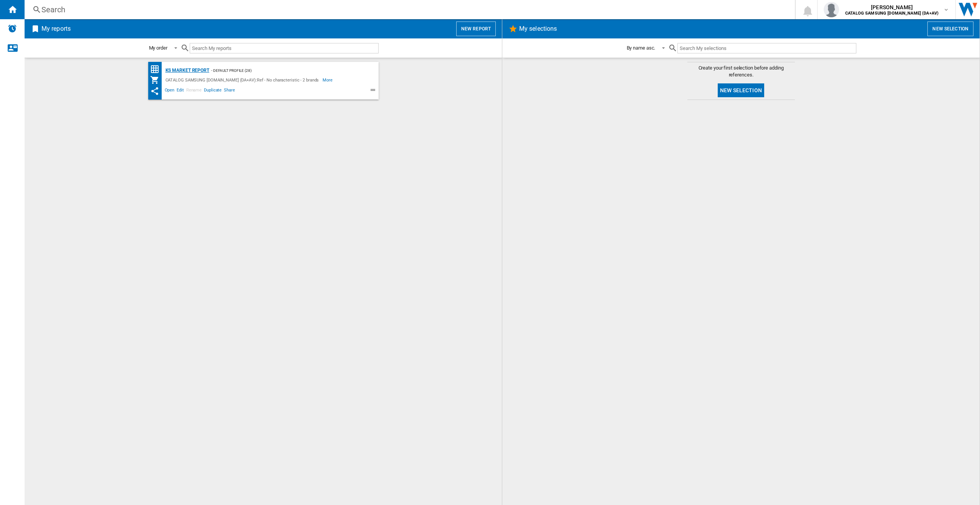 Image resolution: width=980 pixels, height=505 pixels. Describe the element at coordinates (157, 70) in the screenshot. I see `div: Price Matrix` at that location.